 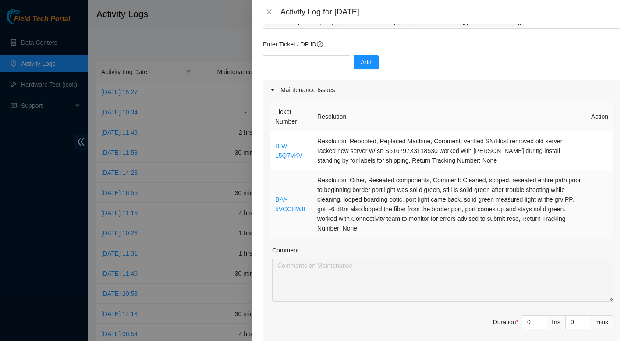 I want to click on div: Duration, so click(x=506, y=322).